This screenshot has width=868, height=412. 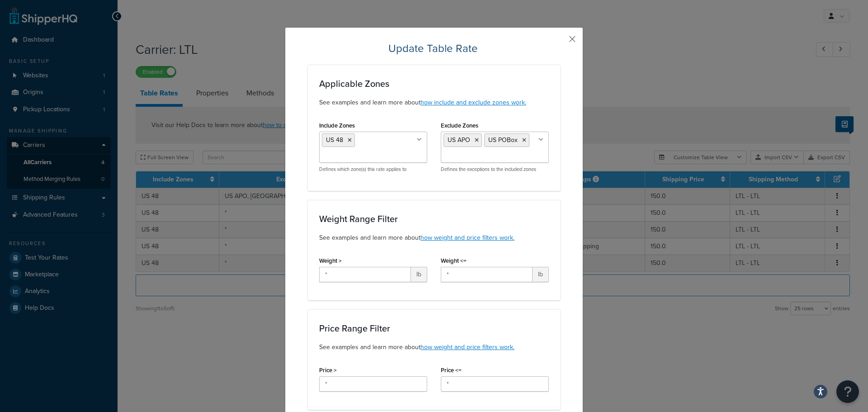 I want to click on span: US 48, so click(x=335, y=139).